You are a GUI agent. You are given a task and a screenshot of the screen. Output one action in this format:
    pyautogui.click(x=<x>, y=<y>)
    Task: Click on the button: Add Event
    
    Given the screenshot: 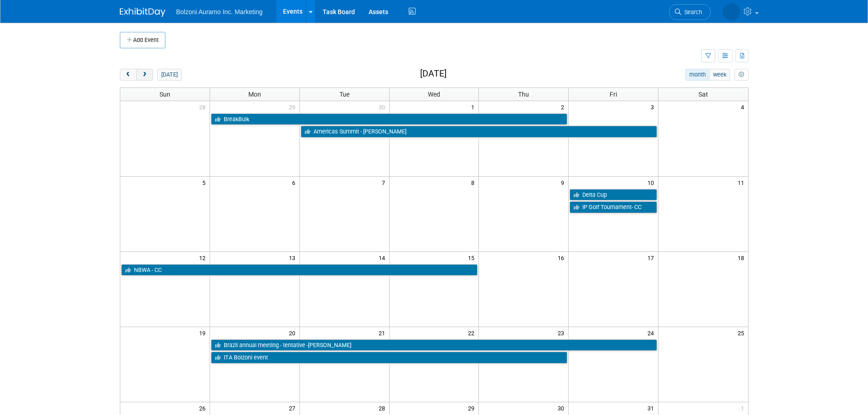 What is the action you would take?
    pyautogui.click(x=142, y=40)
    